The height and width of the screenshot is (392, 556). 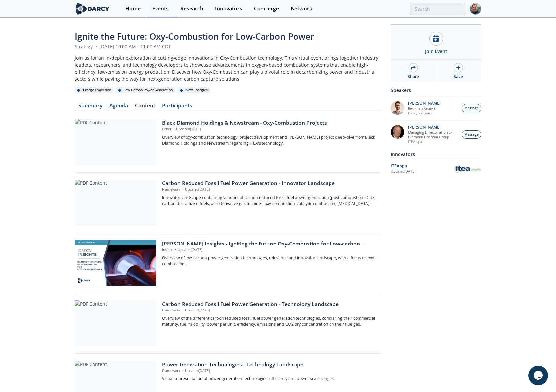 I want to click on img: 5c882eca-8b14-43be-9dc2-518e113e9a37, so click(x=398, y=132).